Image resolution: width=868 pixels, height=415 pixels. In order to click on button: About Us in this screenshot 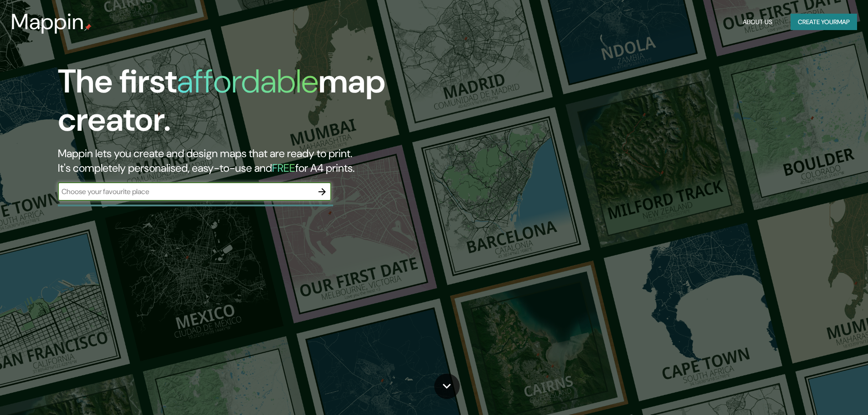, I will do `click(757, 22)`.